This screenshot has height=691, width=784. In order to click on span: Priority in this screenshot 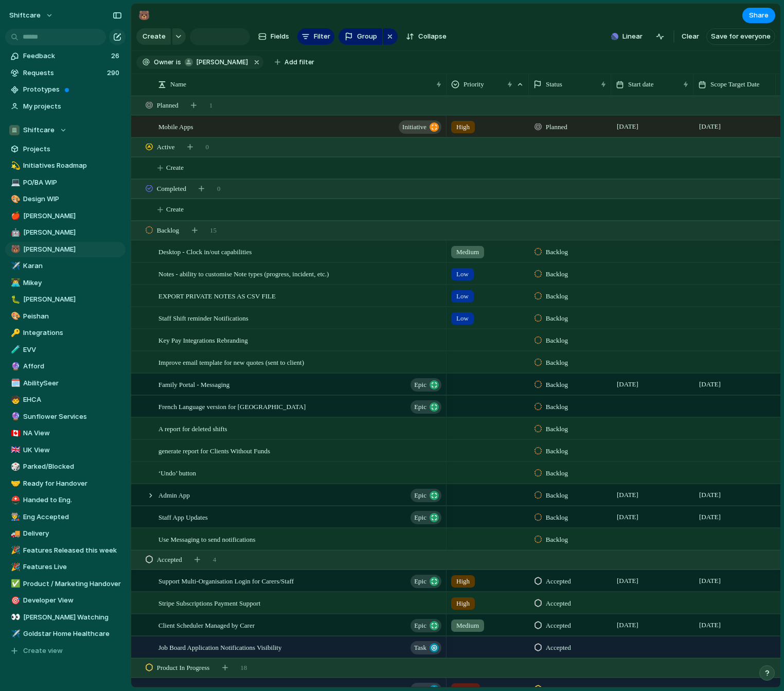, I will do `click(474, 84)`.